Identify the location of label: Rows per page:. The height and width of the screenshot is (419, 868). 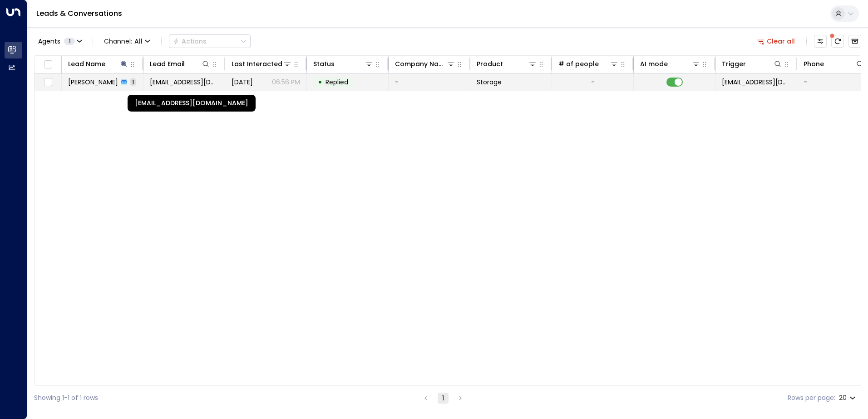
(811, 398).